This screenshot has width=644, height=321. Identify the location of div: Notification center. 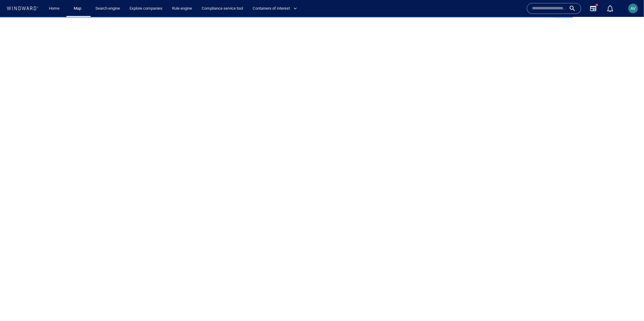
(610, 8).